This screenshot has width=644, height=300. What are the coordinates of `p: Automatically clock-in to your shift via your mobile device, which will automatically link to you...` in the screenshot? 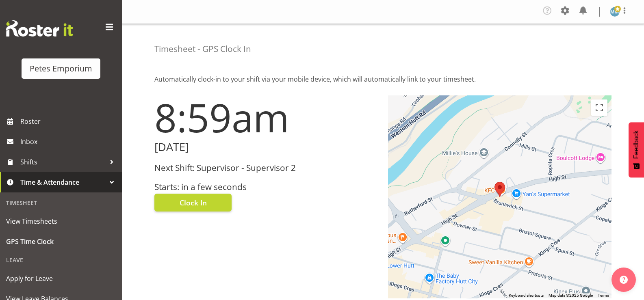 It's located at (383, 79).